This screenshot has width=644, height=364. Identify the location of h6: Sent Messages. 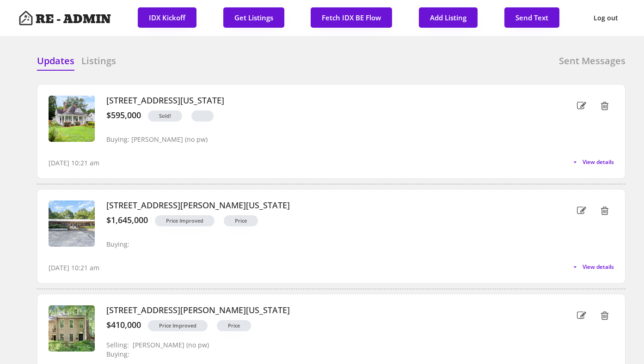
(592, 61).